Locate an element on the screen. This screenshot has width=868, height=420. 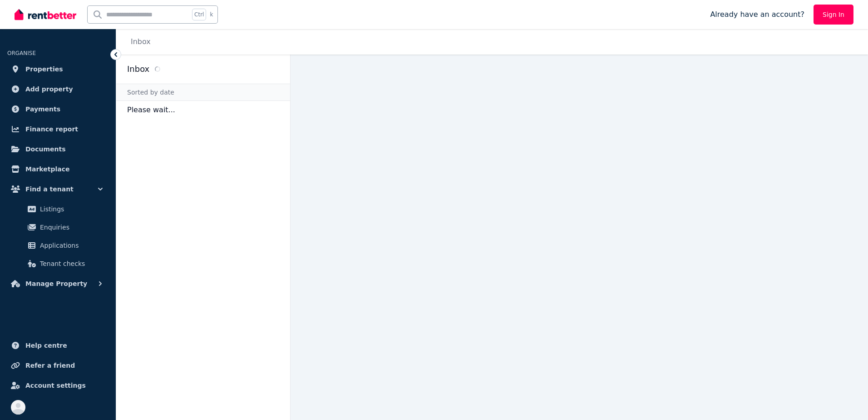
nav: Breadcrumb is located at coordinates (139, 42).